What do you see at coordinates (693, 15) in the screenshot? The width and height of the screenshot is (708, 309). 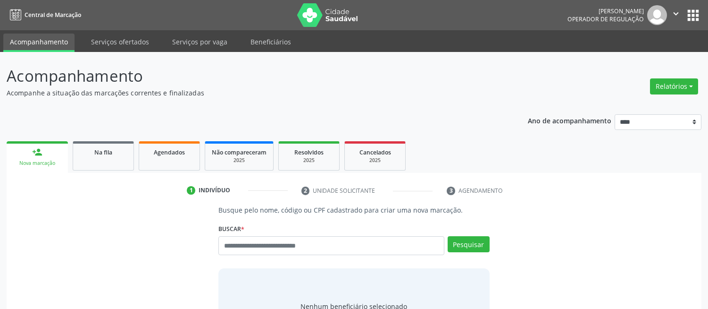 I see `button: apps` at bounding box center [693, 15].